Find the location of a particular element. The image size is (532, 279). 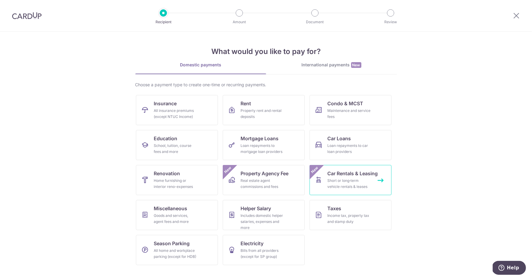

span: Taxes is located at coordinates (335, 208).